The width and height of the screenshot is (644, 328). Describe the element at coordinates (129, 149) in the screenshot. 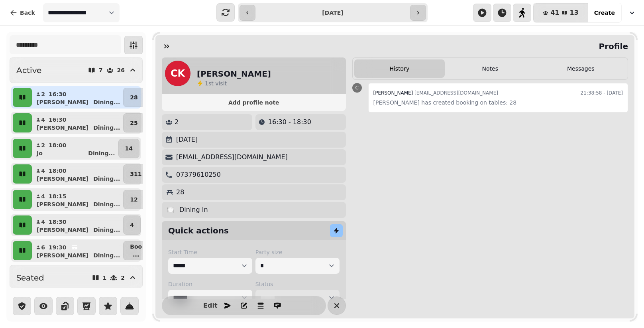

I see `button: 14` at that location.